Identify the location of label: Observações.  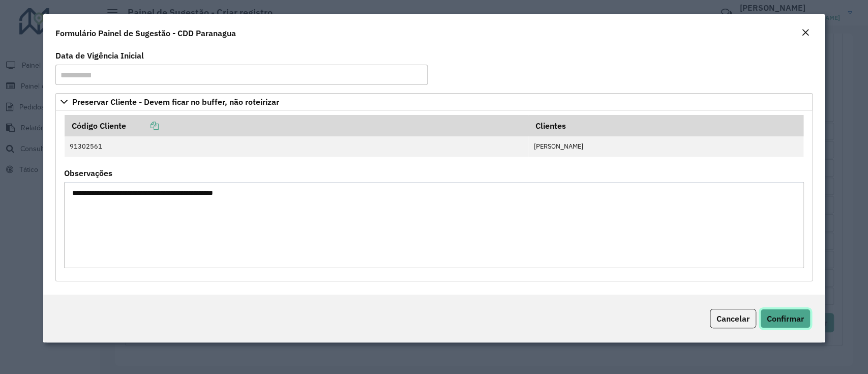
(88, 173).